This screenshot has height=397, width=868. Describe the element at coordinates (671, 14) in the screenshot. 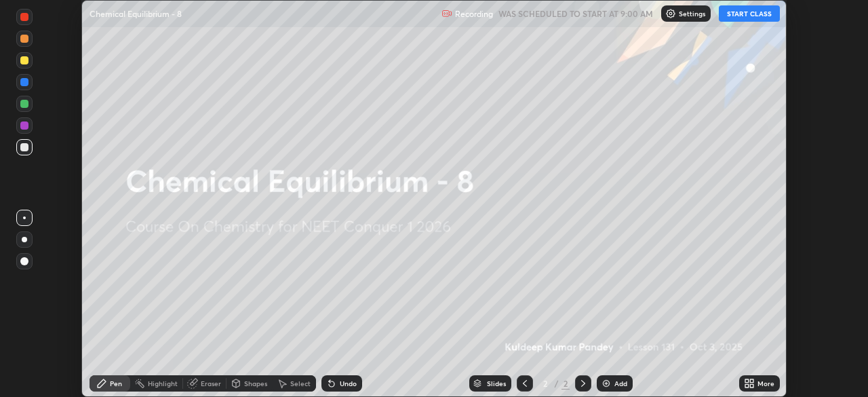

I see `img: class-settings-icons` at that location.